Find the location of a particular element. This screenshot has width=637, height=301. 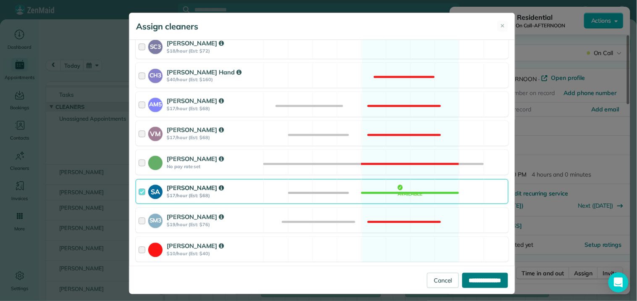

strong: $19/hour (Est: $76) is located at coordinates (214, 225).